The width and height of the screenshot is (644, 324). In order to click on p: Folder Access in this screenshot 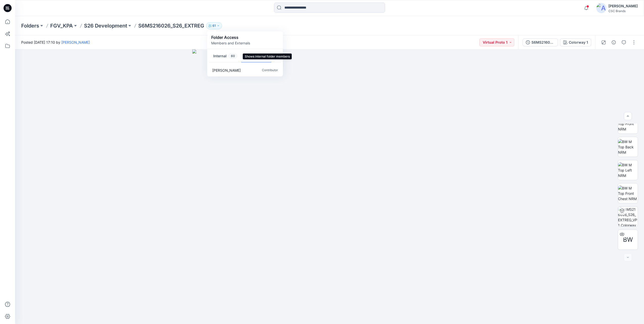, I will do `click(231, 37)`.